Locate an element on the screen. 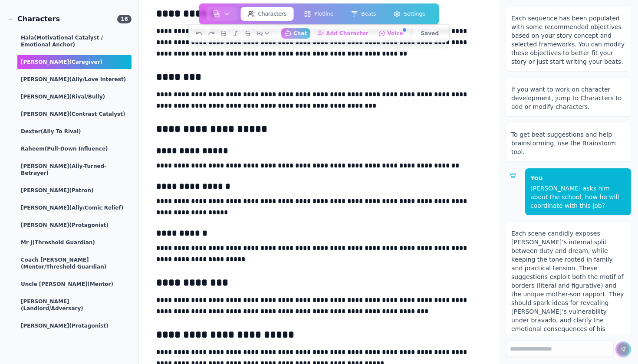 Image resolution: width=638 pixels, height=364 pixels. a: Settings is located at coordinates (409, 13).